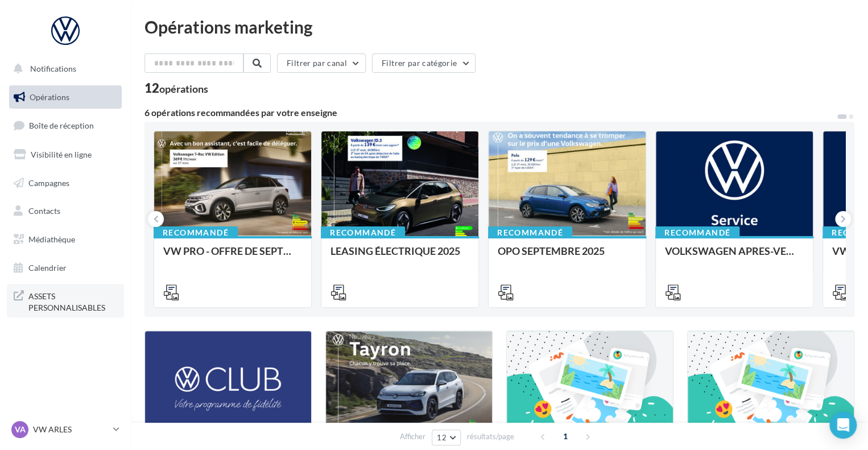 This screenshot has height=450, width=868. Describe the element at coordinates (50, 97) in the screenshot. I see `span: Opérations` at that location.